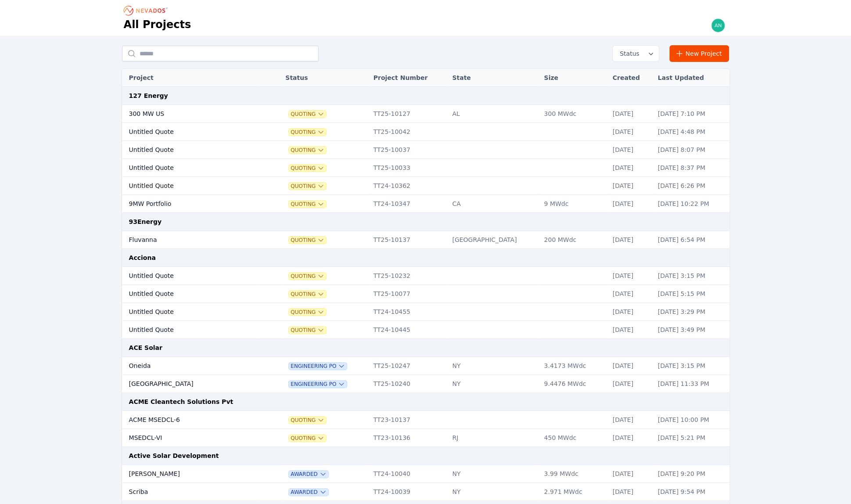 This screenshot has width=851, height=504. I want to click on td: 9.4476 MWdc, so click(574, 384).